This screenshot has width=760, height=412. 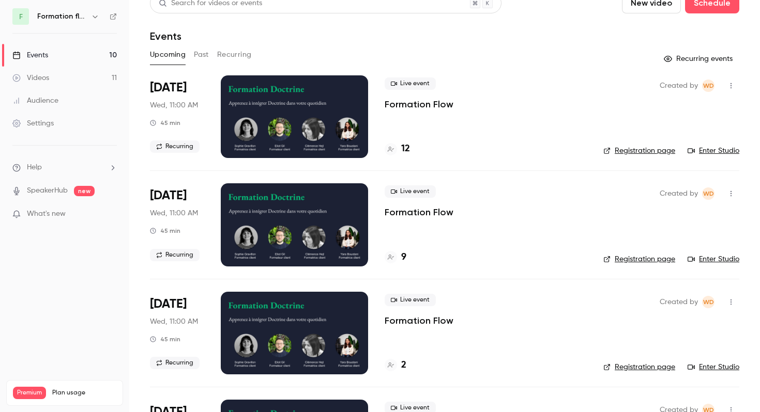 I want to click on span: What's new, so click(x=46, y=214).